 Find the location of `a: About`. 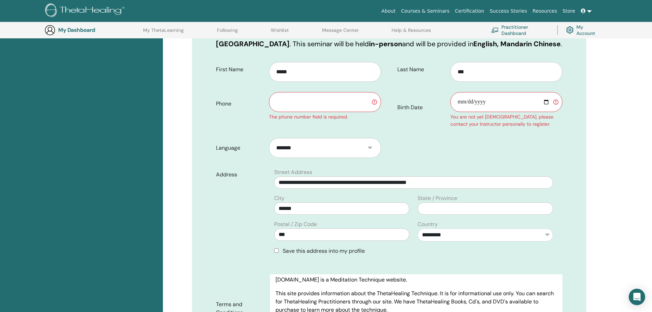

a: About is located at coordinates (388, 11).